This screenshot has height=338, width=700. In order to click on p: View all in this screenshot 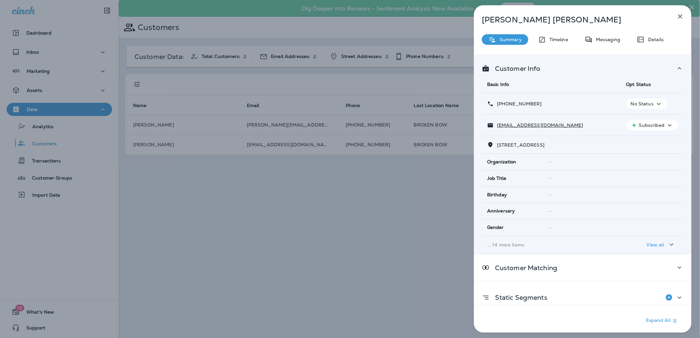, I will do `click(655, 245)`.